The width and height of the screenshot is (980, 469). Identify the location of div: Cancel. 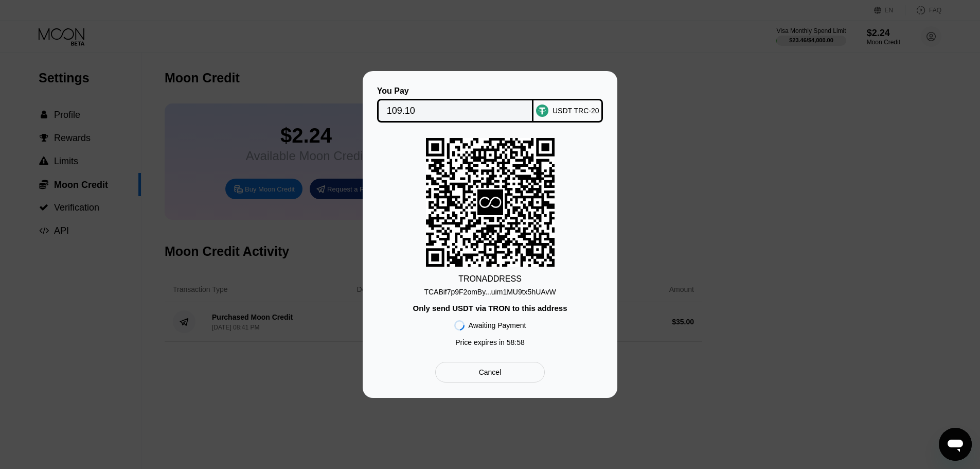
(490, 372).